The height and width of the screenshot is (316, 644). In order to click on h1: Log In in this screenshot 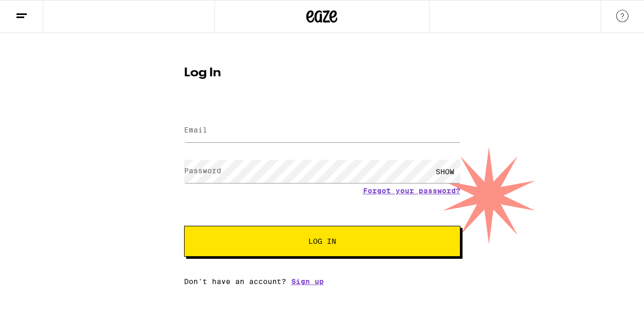, I will do `click(322, 73)`.